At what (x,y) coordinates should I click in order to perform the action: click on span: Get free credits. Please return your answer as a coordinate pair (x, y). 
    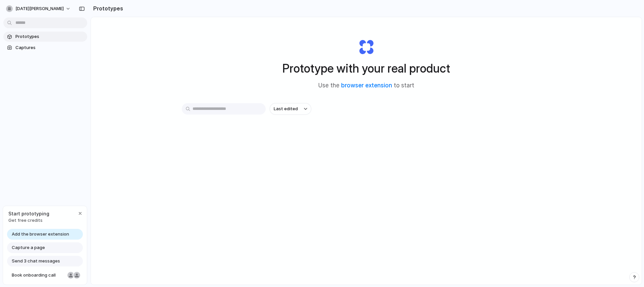
    Looking at the image, I should click on (29, 220).